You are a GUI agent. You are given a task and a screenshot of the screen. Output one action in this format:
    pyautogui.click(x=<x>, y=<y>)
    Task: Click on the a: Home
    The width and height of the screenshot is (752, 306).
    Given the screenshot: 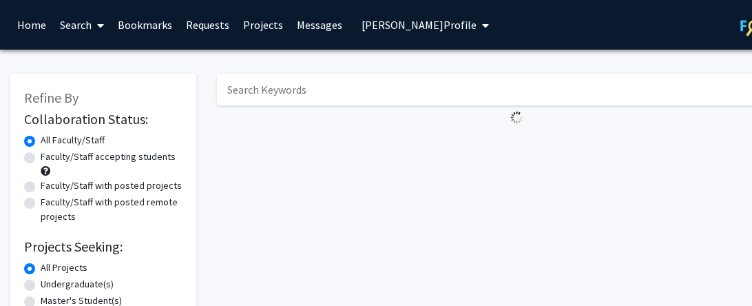 What is the action you would take?
    pyautogui.click(x=32, y=25)
    